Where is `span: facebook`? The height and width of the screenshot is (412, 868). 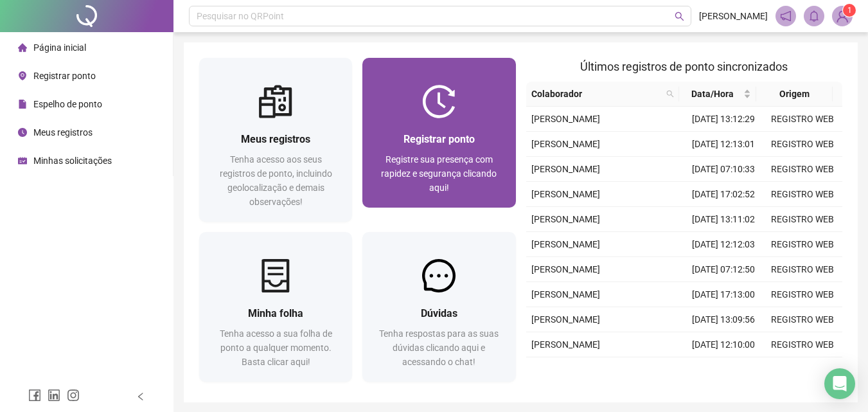 span: facebook is located at coordinates (35, 395).